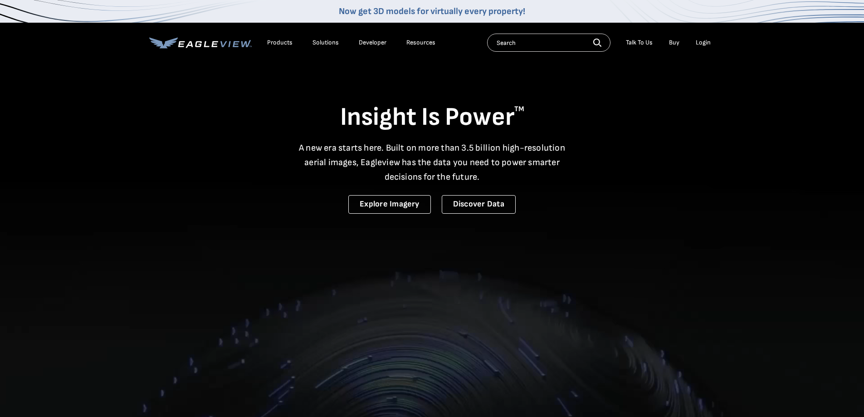 The image size is (864, 417). Describe the element at coordinates (639, 43) in the screenshot. I see `div: Talk To Us` at that location.